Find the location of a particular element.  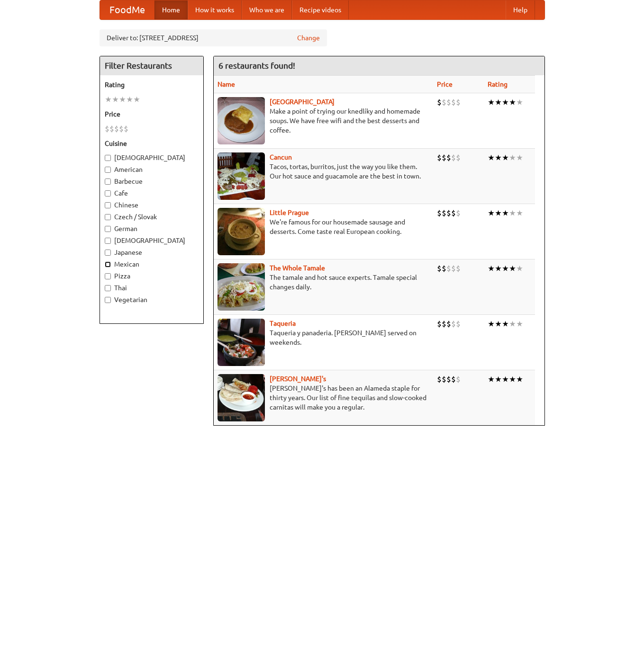

img: cancun.jpg is located at coordinates (241, 176).